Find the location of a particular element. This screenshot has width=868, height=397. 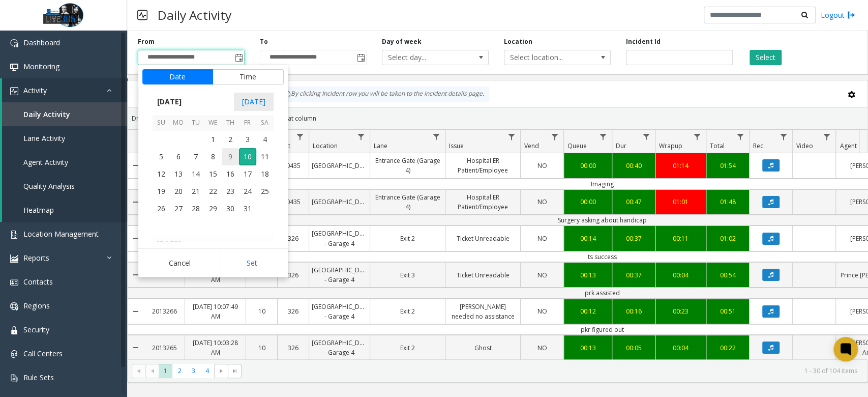

th: Mo is located at coordinates (179, 123).